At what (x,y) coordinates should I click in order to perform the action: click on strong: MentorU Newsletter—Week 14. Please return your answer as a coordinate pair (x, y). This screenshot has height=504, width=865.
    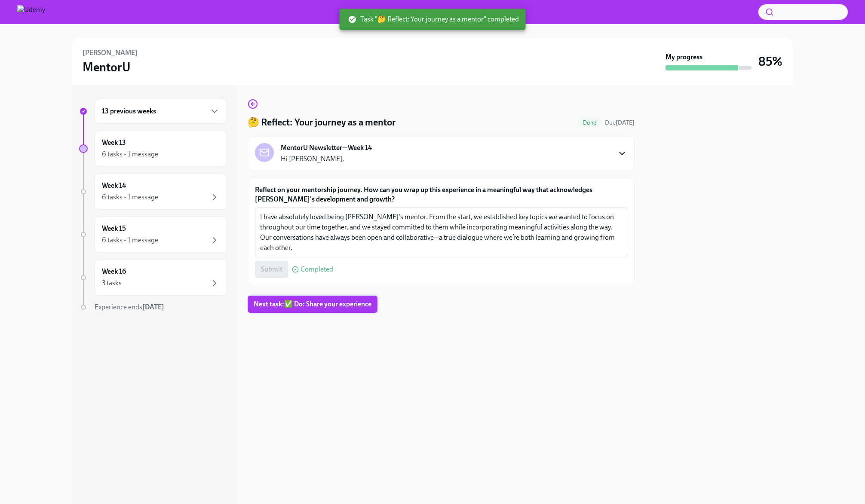
    Looking at the image, I should click on (326, 148).